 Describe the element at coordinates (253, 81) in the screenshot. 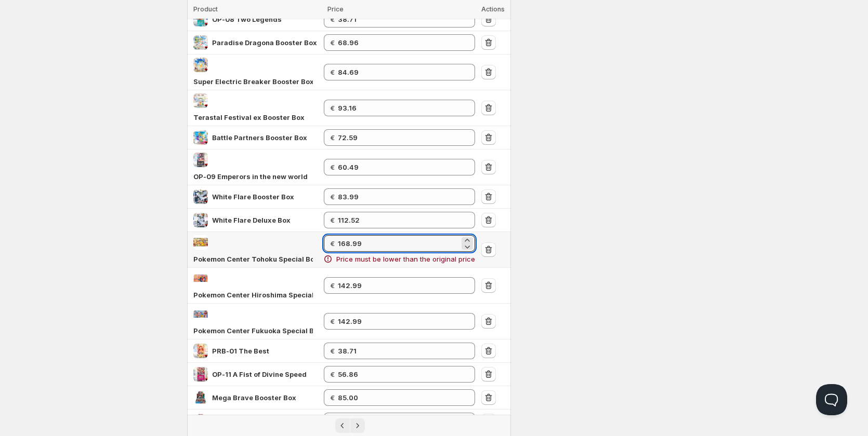

I see `span: Super Electric Breaker Booster Box` at that location.